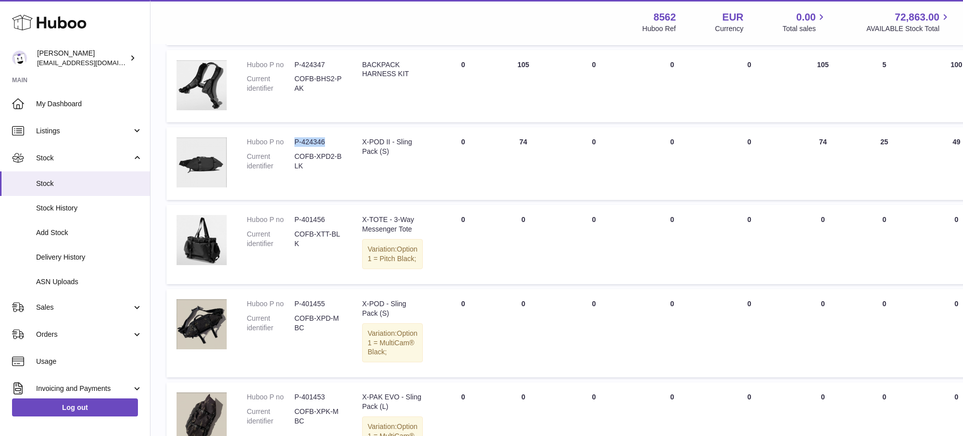 The width and height of the screenshot is (963, 436). What do you see at coordinates (84, 131) in the screenshot?
I see `span: Listings` at bounding box center [84, 131].